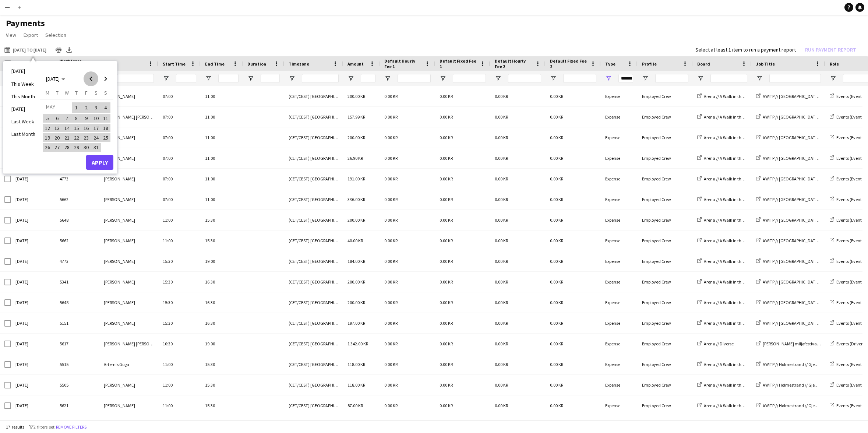 Image resolution: width=868 pixels, height=433 pixels. Describe the element at coordinates (96, 107) in the screenshot. I see `span: 3` at that location.